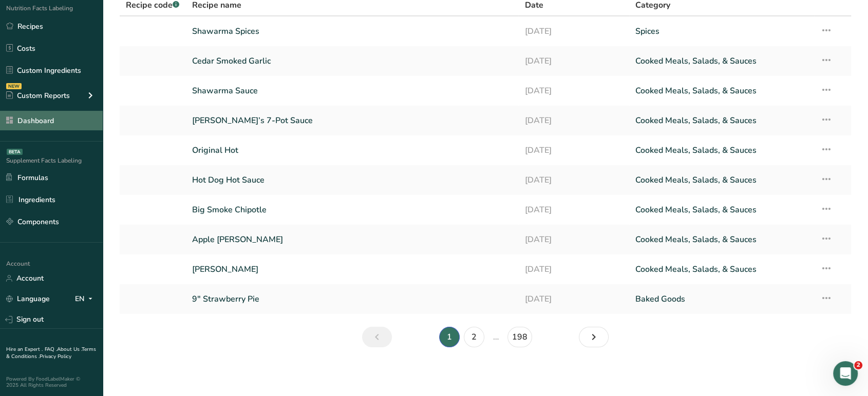  What do you see at coordinates (474, 337) in the screenshot?
I see `a: Page 2.` at bounding box center [474, 337].